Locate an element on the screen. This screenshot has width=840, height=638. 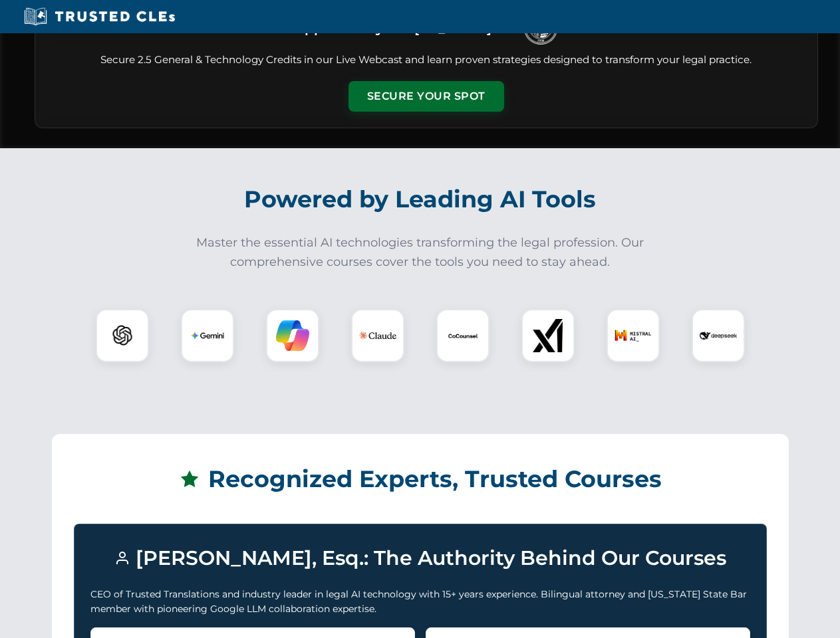
div: Mistral AI is located at coordinates (633, 336).